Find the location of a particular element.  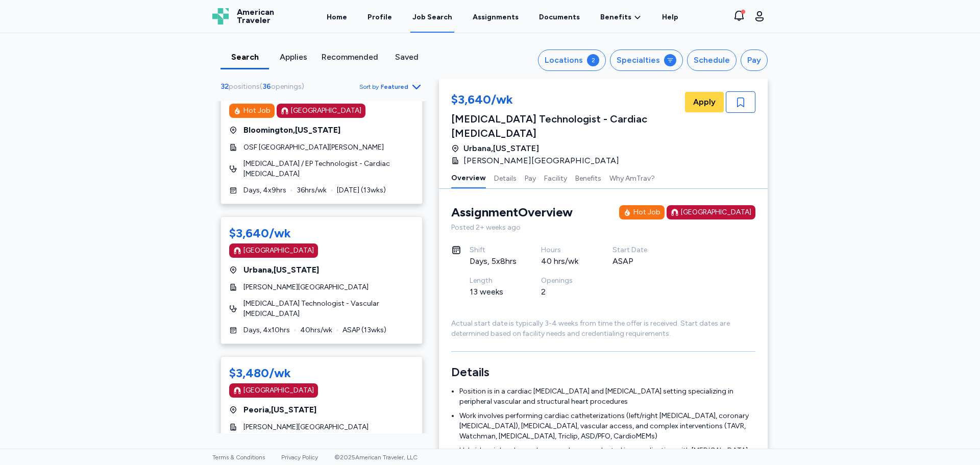

button: Specialties is located at coordinates (646, 61).